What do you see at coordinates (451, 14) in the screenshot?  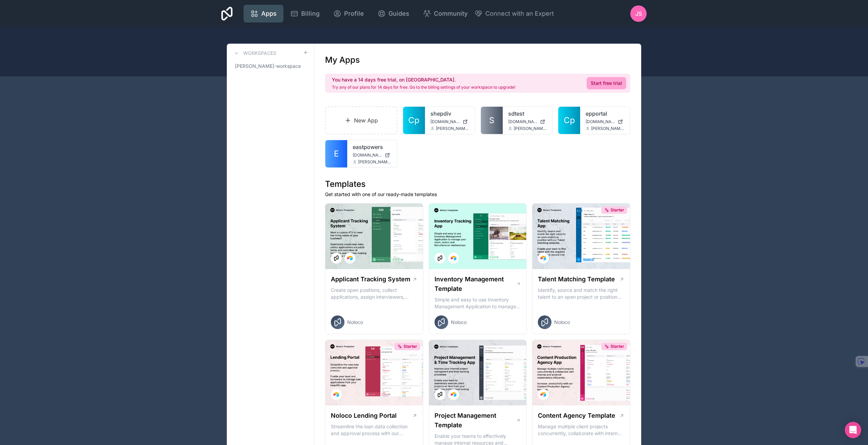 I see `span: Community` at bounding box center [451, 14].